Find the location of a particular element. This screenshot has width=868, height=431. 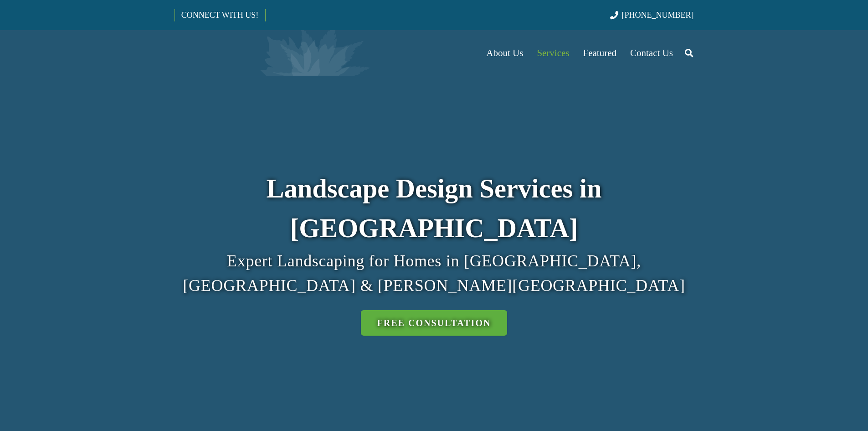

span: Services is located at coordinates (553, 53).